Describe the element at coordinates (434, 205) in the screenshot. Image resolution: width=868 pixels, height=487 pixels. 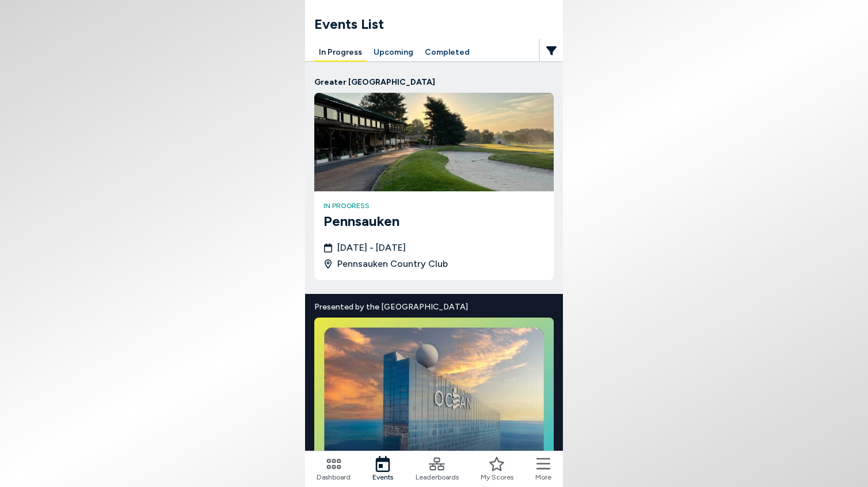
I see `h4: in progress` at that location.